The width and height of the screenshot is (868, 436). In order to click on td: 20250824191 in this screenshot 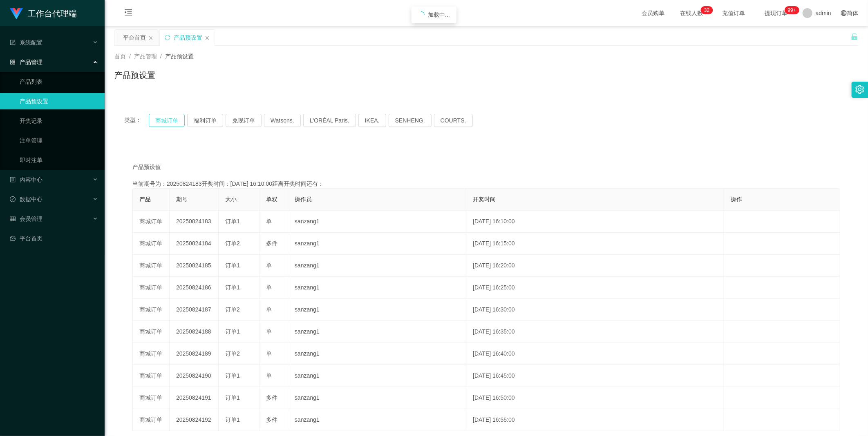, I will do `click(194, 398)`.